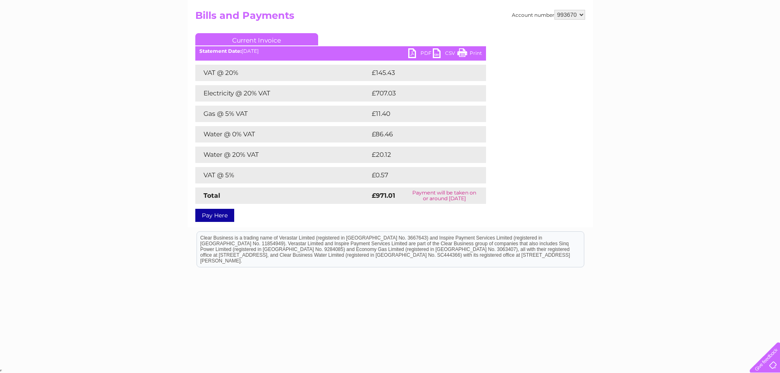 Image resolution: width=780 pixels, height=373 pixels. Describe the element at coordinates (654, 9) in the screenshot. I see `span: 0333 014 3131` at that location.